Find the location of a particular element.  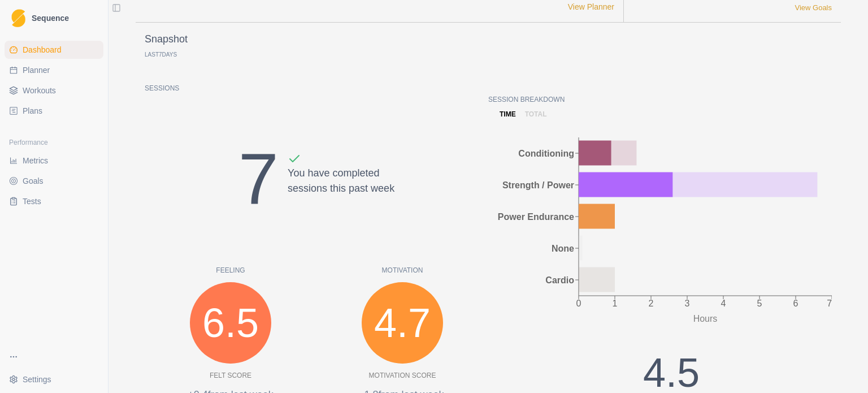

span: Goals is located at coordinates (33, 181).